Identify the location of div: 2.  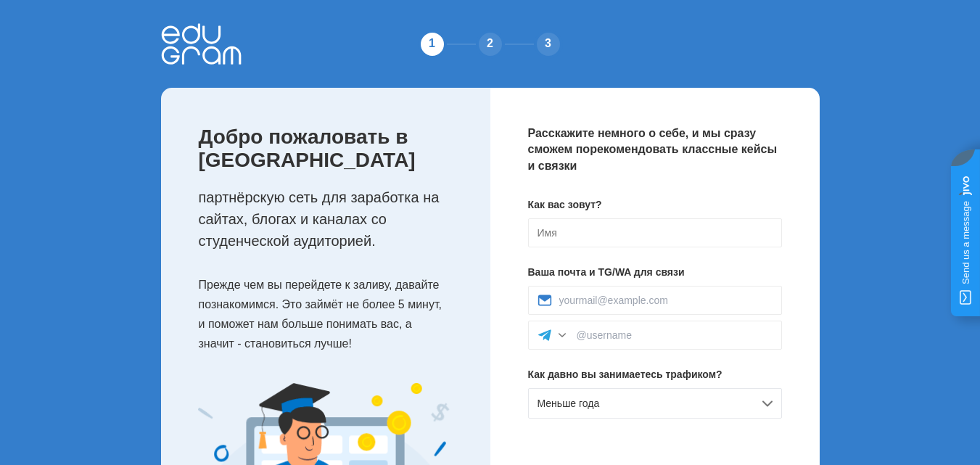
(490, 44).